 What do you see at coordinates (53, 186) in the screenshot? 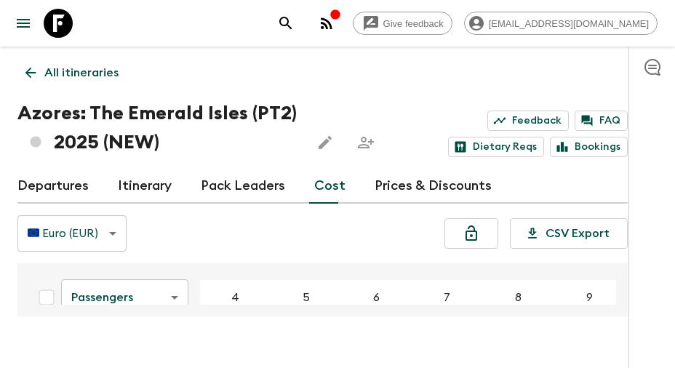
I see `a: Departures` at bounding box center [53, 186].